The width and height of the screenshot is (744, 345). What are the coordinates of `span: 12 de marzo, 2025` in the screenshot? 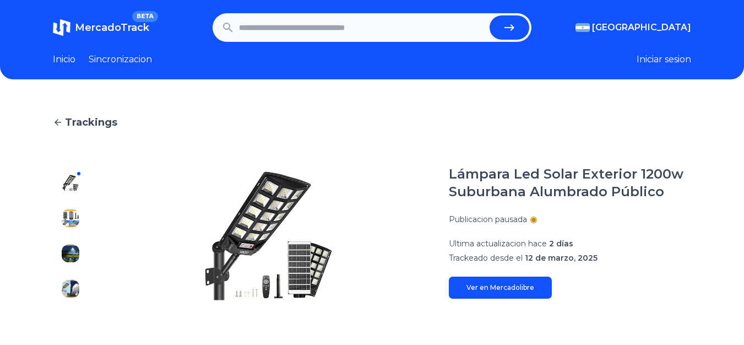 It's located at (561, 258).